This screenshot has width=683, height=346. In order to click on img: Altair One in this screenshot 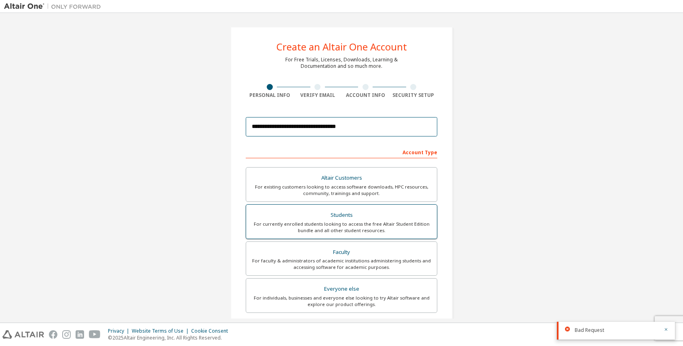, I will do `click(55, 6)`.